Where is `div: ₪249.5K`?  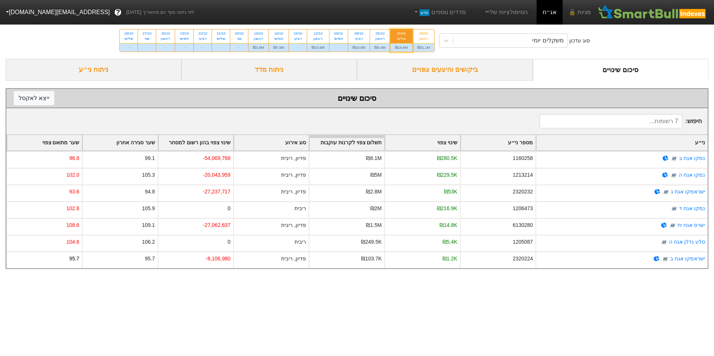 div: ₪249.5K is located at coordinates (371, 242).